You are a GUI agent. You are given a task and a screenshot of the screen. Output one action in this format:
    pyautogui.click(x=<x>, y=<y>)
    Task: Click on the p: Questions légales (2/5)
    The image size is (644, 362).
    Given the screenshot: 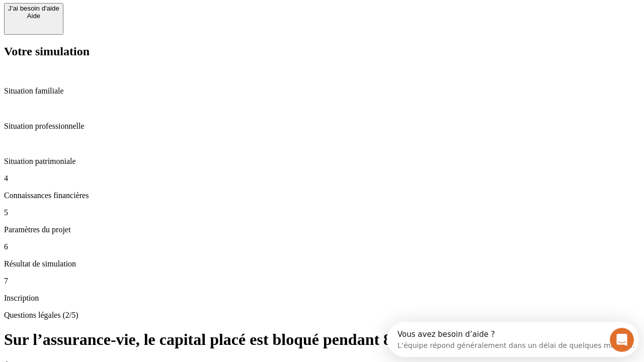 What is the action you would take?
    pyautogui.click(x=322, y=316)
    